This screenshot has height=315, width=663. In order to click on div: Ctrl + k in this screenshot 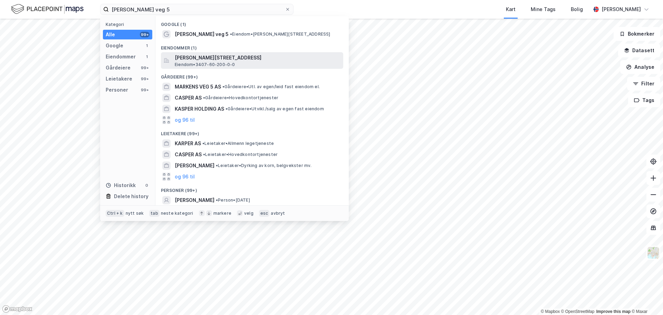, I will do `click(115, 213)`.